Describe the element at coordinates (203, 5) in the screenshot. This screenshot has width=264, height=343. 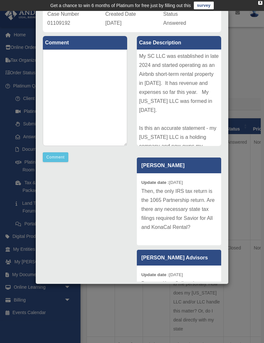
I see `a: survey` at that location.